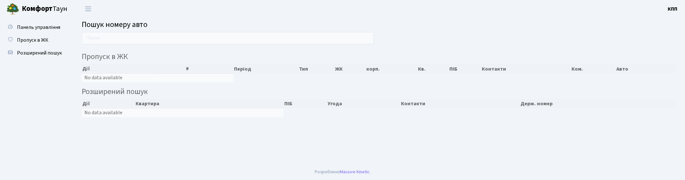 The width and height of the screenshot is (685, 180). Describe the element at coordinates (378, 57) in the screenshot. I see `h4: Пропуск в ЖК` at that location.